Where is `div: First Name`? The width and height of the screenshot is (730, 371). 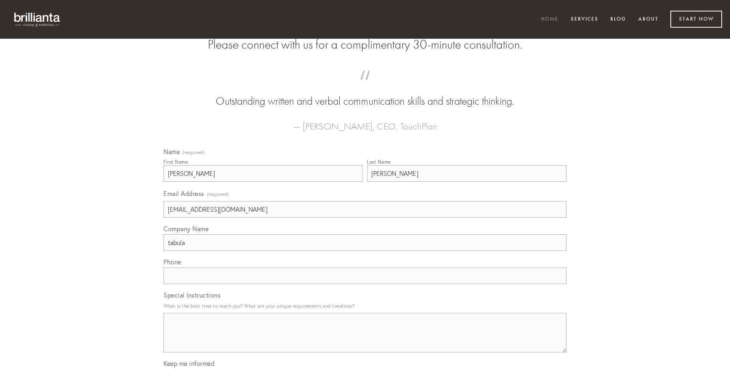 div: First Name is located at coordinates (175, 162).